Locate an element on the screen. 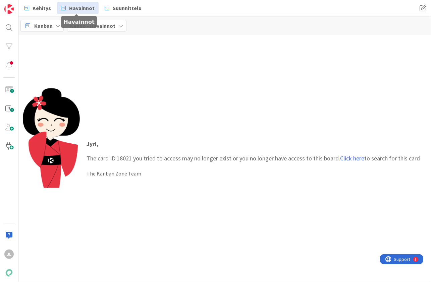  p: The card ID 18021 you tried to access may no longer exist or you no longer have access to this bo... is located at coordinates (253, 151).